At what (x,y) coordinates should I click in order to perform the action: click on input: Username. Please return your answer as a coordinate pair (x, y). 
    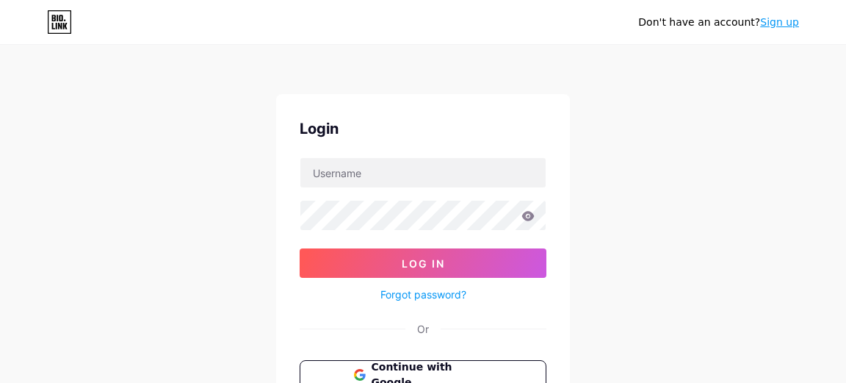
    Looking at the image, I should click on (423, 173).